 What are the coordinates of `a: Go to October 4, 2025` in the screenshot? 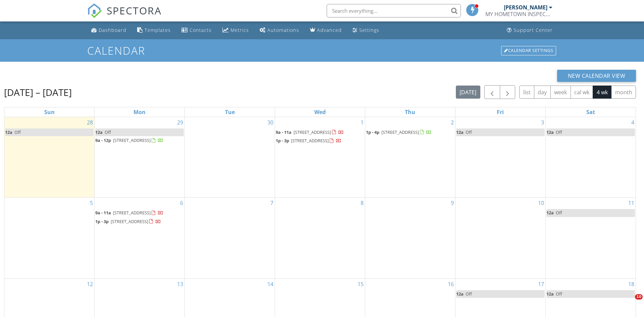 It's located at (633, 122).